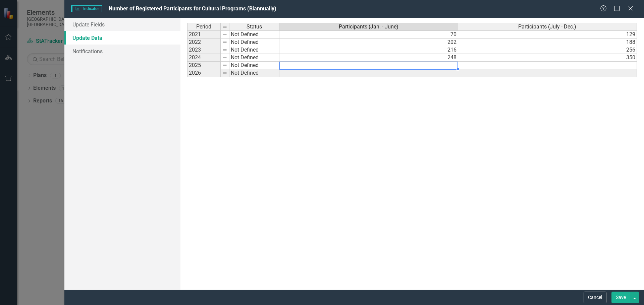  Describe the element at coordinates (193, 8) in the screenshot. I see `span: Number of Registered Participants for Cultural Programs (Biannually)` at that location.